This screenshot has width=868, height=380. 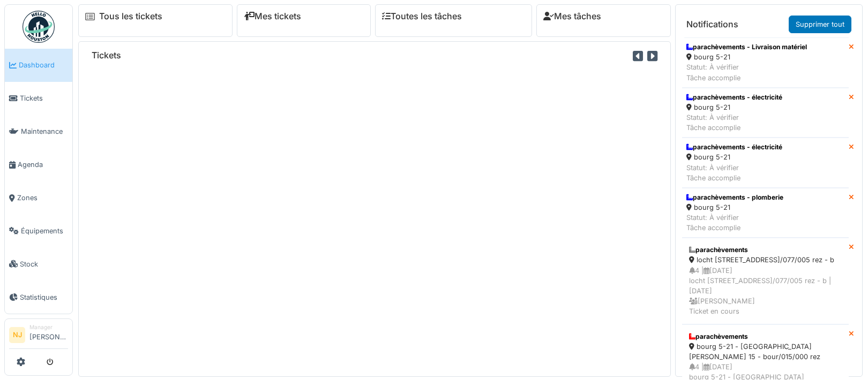 I want to click on a: parachèvements - plomberie bourg 5-21 Statut: À vérifierTâche accomplie, so click(x=766, y=213).